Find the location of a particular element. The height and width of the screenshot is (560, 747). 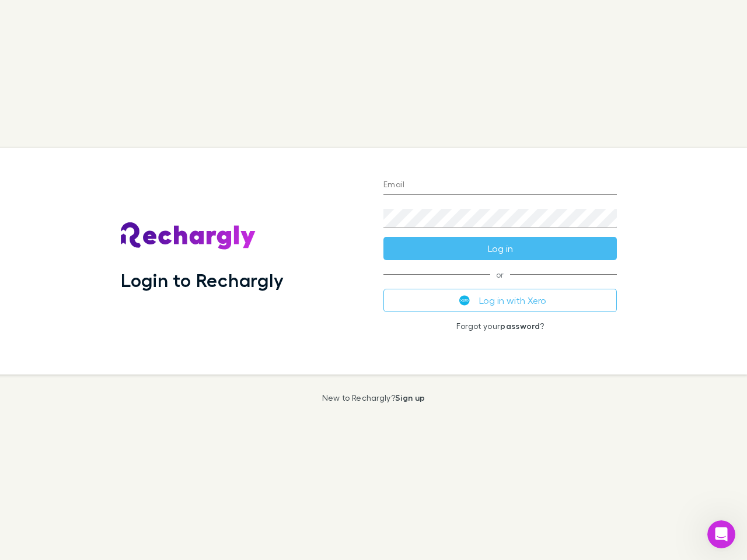

p: New to Rechargly? is located at coordinates (373, 398).